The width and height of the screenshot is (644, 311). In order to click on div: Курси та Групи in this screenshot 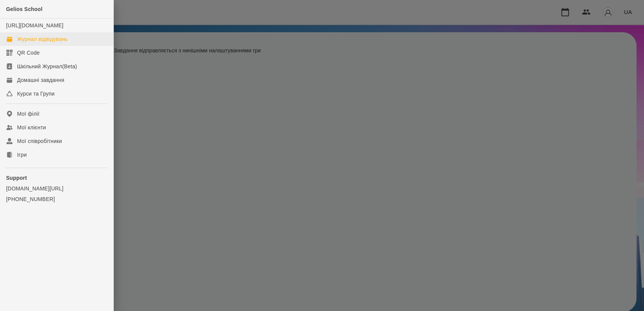, I will do `click(35, 94)`.